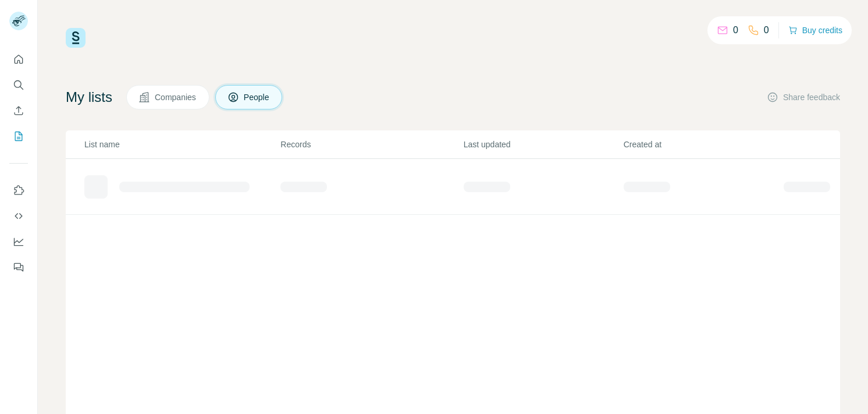  I want to click on p: Last updated, so click(543, 144).